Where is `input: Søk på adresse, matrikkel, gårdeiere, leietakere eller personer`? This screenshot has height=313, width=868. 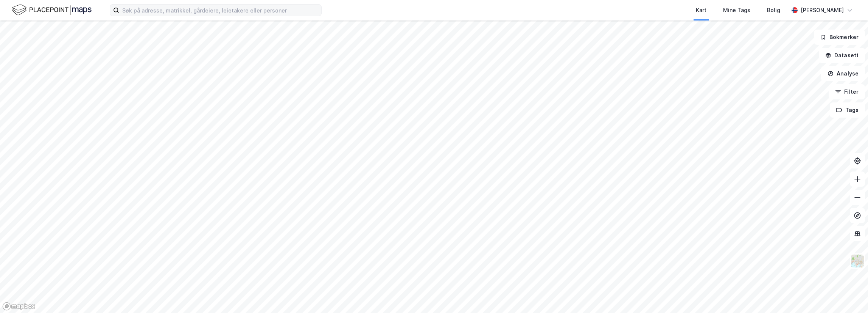 input: Søk på adresse, matrikkel, gårdeiere, leietakere eller personer is located at coordinates (220, 10).